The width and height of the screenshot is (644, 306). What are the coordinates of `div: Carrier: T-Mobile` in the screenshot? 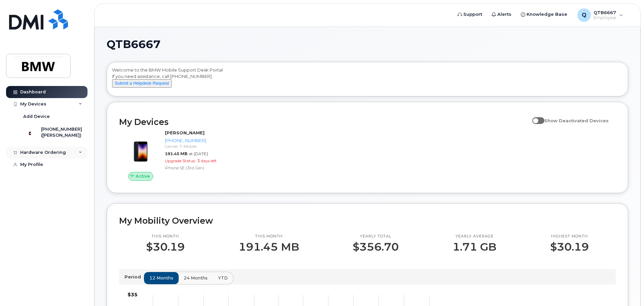 It's located at (200, 146).